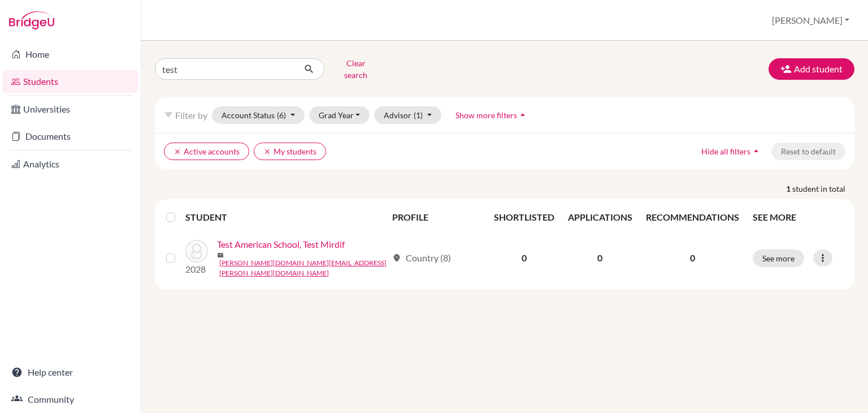 Image resolution: width=868 pixels, height=413 pixels. What do you see at coordinates (70, 136) in the screenshot?
I see `a: Documents` at bounding box center [70, 136].